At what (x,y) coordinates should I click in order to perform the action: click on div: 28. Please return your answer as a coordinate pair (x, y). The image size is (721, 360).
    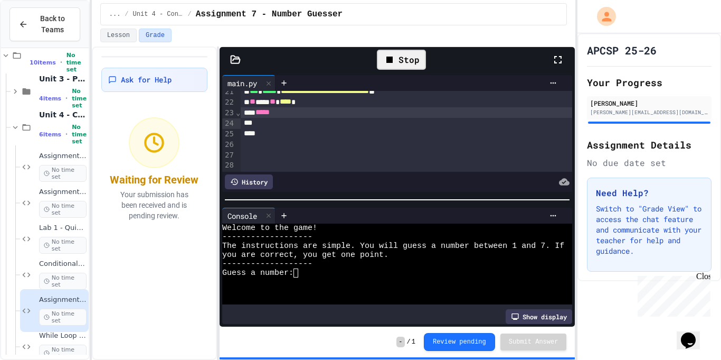
    Looking at the image, I should click on (229, 165).